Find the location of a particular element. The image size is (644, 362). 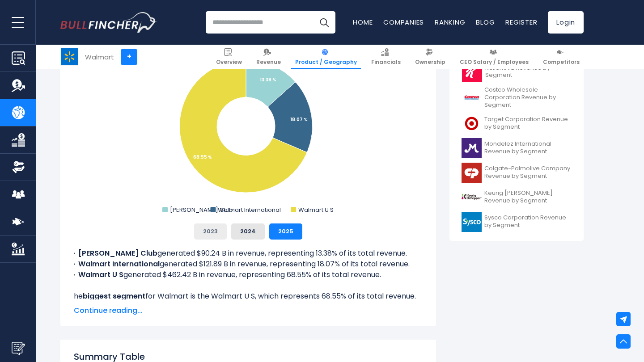

a: Sysco Corporation Revenue by Segment is located at coordinates (517, 222).